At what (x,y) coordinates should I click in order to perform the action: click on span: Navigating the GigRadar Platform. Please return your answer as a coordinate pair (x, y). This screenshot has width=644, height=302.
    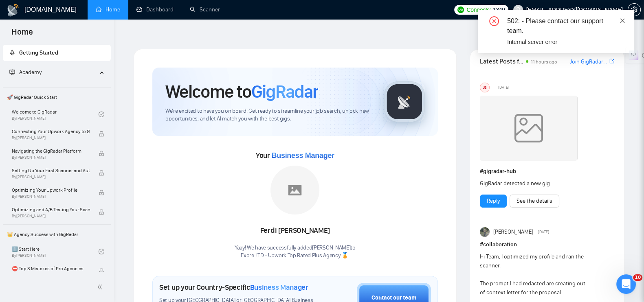
    Looking at the image, I should click on (51, 151).